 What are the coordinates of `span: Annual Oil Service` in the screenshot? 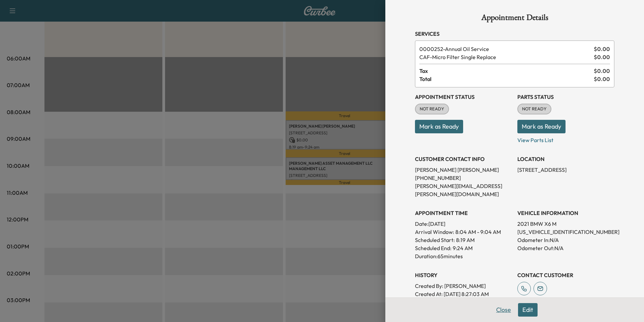 It's located at (505, 49).